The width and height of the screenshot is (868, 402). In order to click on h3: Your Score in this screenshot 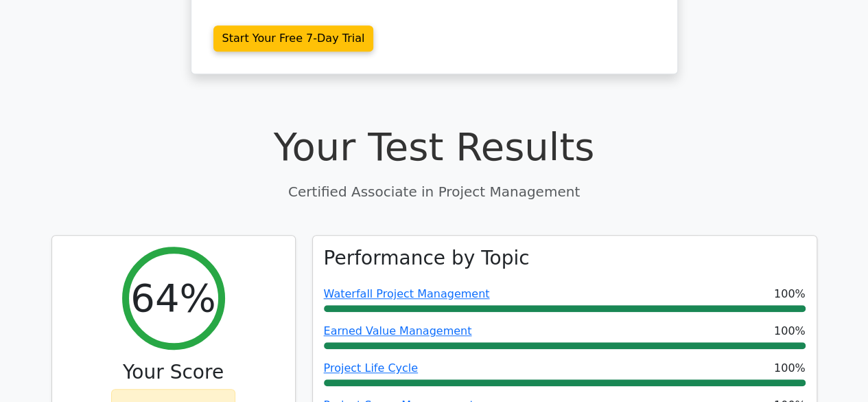, I will do `click(174, 372)`.